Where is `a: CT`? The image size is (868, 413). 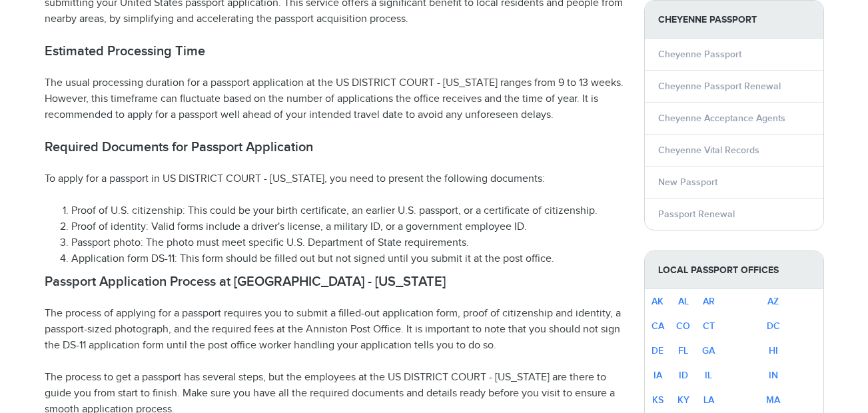 a: CT is located at coordinates (709, 326).